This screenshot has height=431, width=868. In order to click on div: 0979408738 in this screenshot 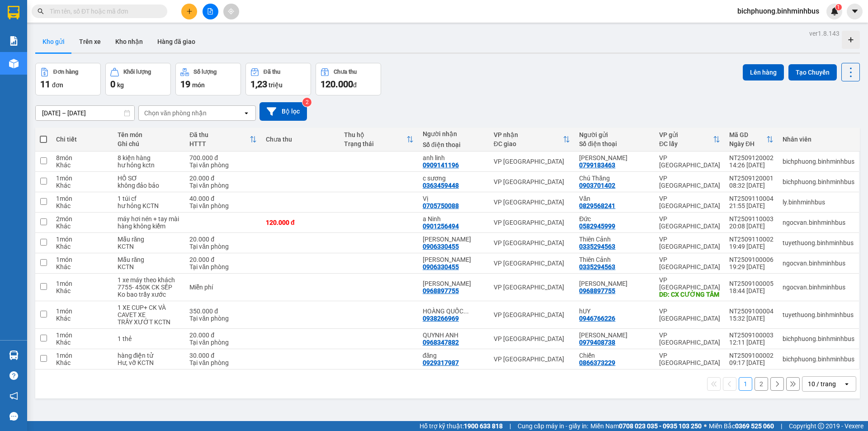, I will do `click(597, 342)`.